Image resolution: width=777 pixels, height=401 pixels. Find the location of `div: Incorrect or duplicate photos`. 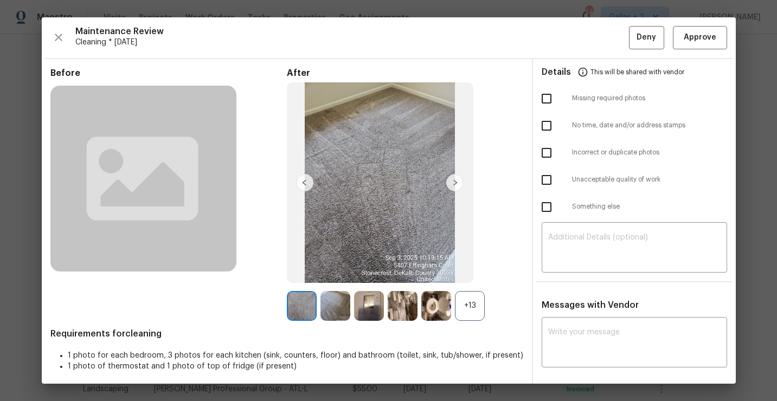

div: Incorrect or duplicate photos is located at coordinates (635, 153).